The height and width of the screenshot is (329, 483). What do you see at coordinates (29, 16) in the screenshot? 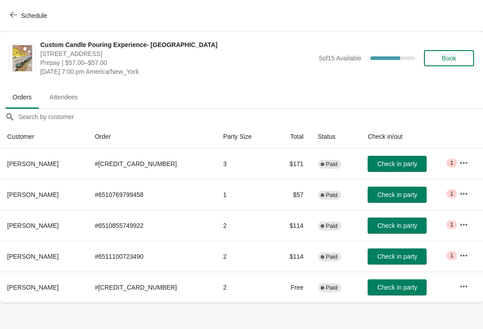
I see `button: Schedule` at bounding box center [29, 16].